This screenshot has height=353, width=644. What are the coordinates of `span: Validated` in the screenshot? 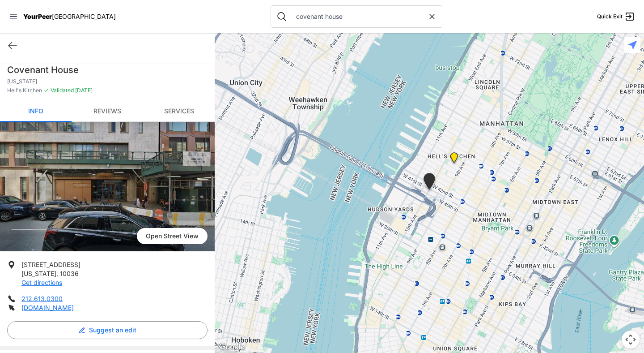 It's located at (62, 90).